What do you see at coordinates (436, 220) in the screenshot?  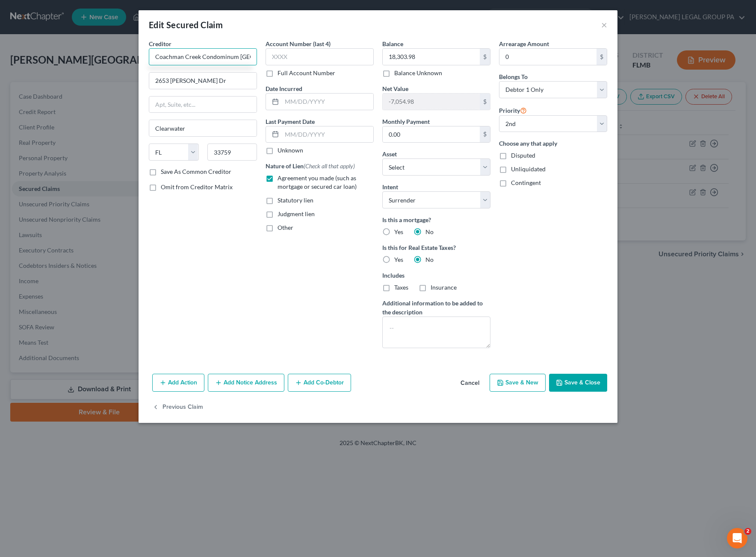 I see `label: Is this a mortgage?` at bounding box center [436, 220].